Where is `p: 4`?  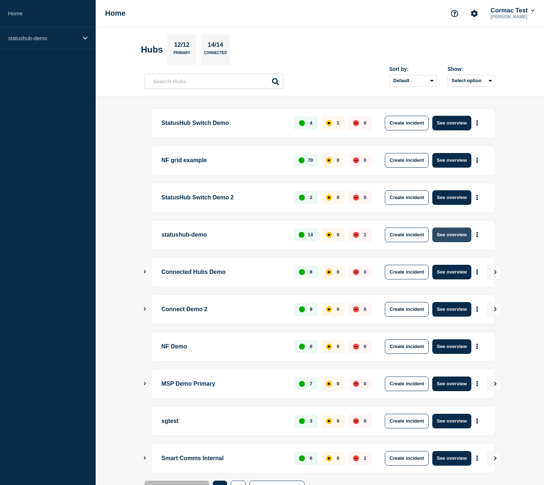
p: 4 is located at coordinates (311, 123).